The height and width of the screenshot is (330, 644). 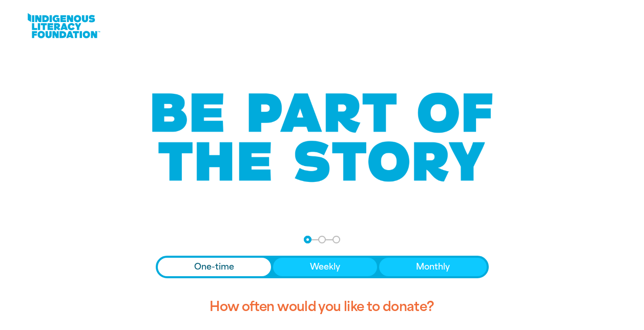 What do you see at coordinates (433, 267) in the screenshot?
I see `span: Monthly` at bounding box center [433, 267].